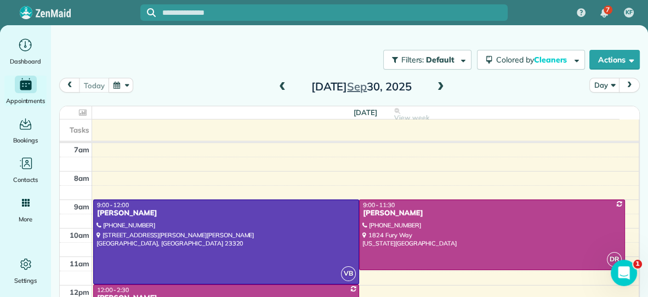  Describe the element at coordinates (80, 130) in the screenshot. I see `span: Tasks` at that location.